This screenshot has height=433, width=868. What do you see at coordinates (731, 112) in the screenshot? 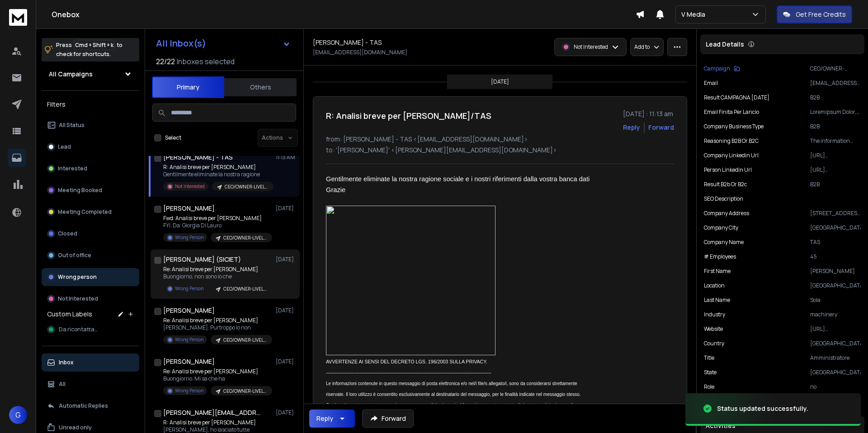
I see `p: email finita per lancio` at bounding box center [731, 112].